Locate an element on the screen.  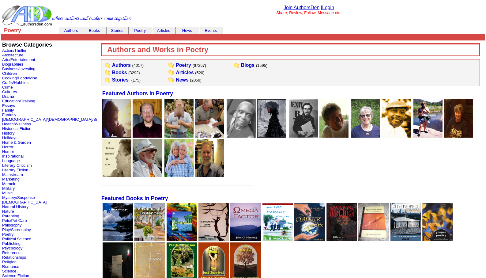
a: History is located at coordinates (8, 133).